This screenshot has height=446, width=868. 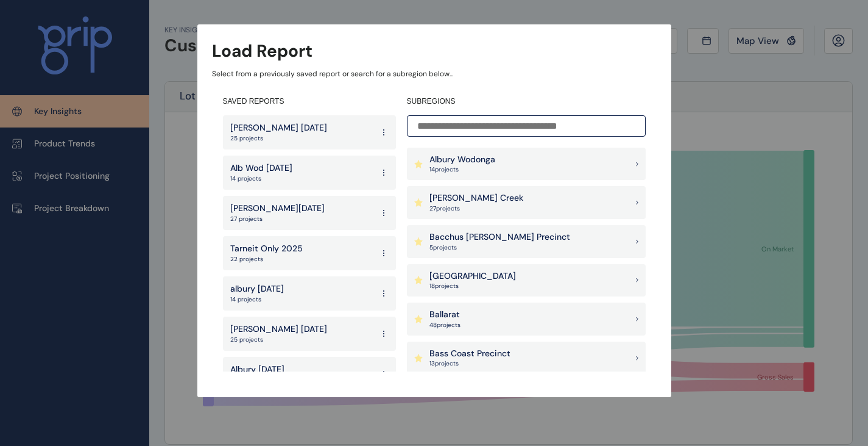 What do you see at coordinates (435, 74) in the screenshot?
I see `p: Select from a previously saved report or search for a subregion below...` at bounding box center [435, 74].